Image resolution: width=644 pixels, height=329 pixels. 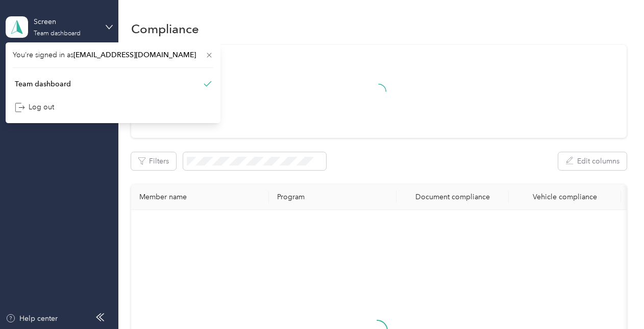 What do you see at coordinates (32, 318) in the screenshot?
I see `button: Help center` at bounding box center [32, 318].